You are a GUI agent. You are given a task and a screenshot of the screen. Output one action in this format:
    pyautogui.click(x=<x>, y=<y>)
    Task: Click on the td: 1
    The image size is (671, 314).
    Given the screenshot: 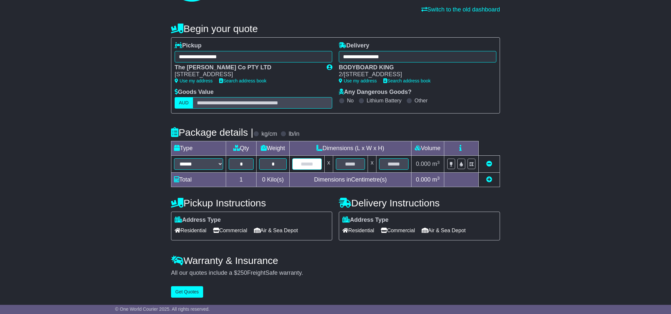 What is the action you would take?
    pyautogui.click(x=241, y=180)
    